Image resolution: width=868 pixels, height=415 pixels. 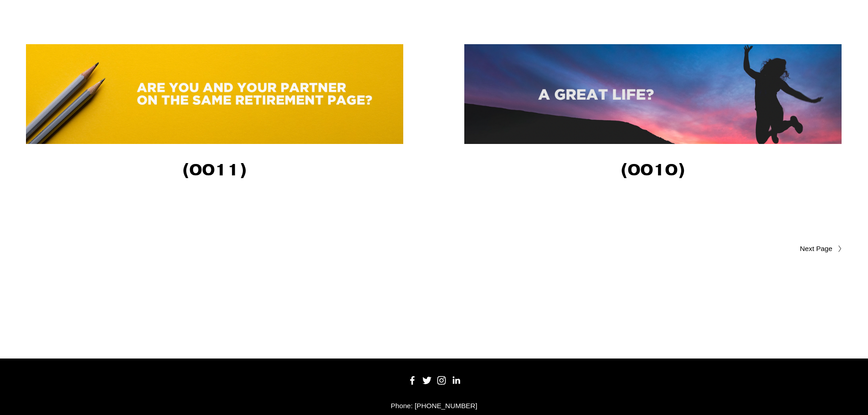 What do you see at coordinates (427, 381) in the screenshot?
I see `a: Twitter` at bounding box center [427, 381].